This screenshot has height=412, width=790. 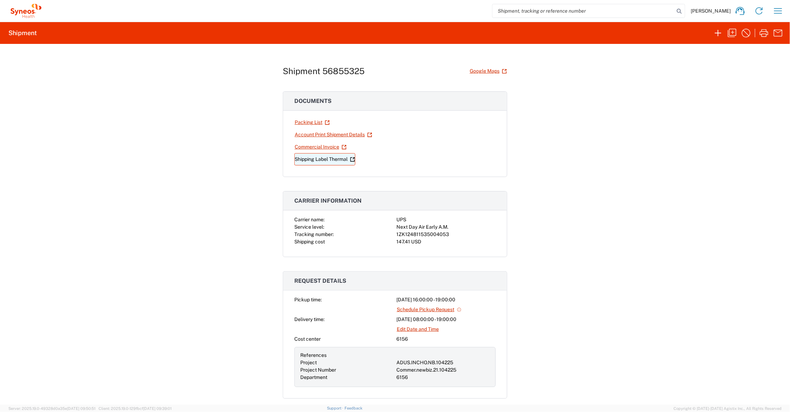 I want to click on span: Pickup time:, so click(x=308, y=299).